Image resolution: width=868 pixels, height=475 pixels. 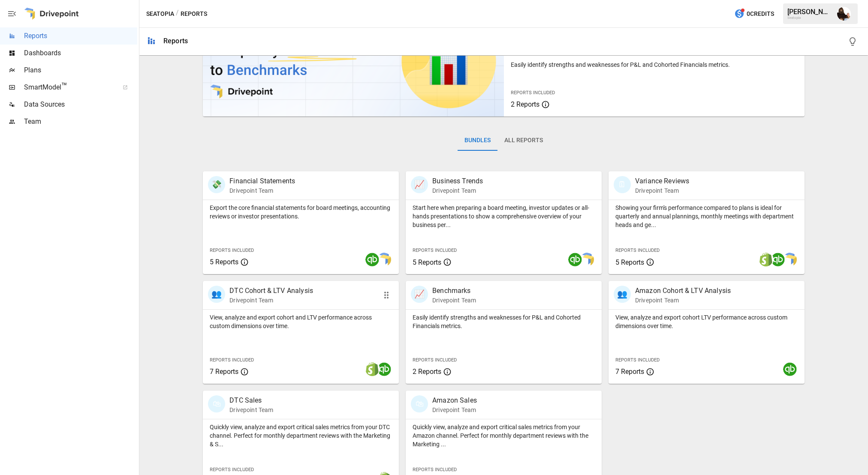 What do you see at coordinates (175, 41) in the screenshot?
I see `div: Reports` at bounding box center [175, 41].